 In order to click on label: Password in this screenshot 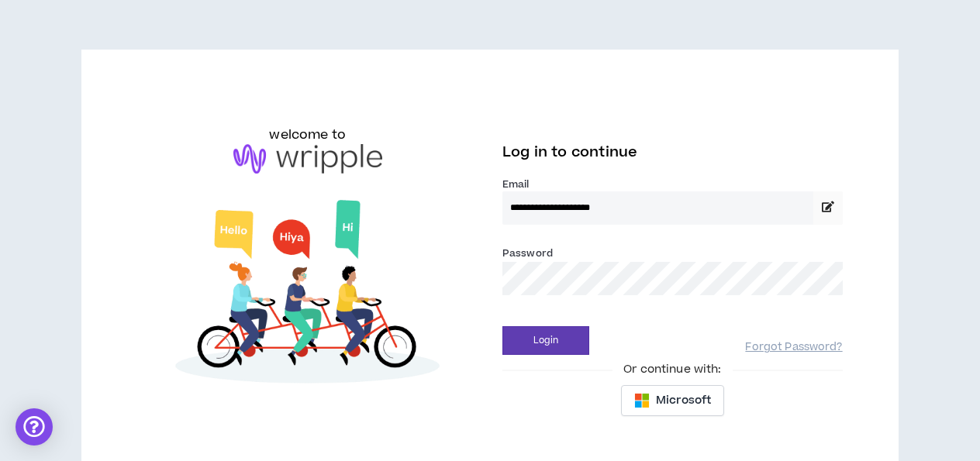, I will do `click(527, 254)`.